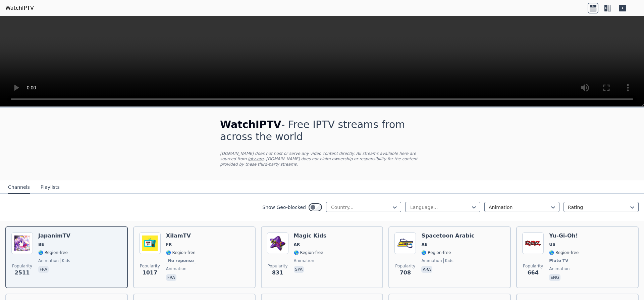  What do you see at coordinates (559, 261) in the screenshot?
I see `span: Pluto TV` at bounding box center [559, 261].